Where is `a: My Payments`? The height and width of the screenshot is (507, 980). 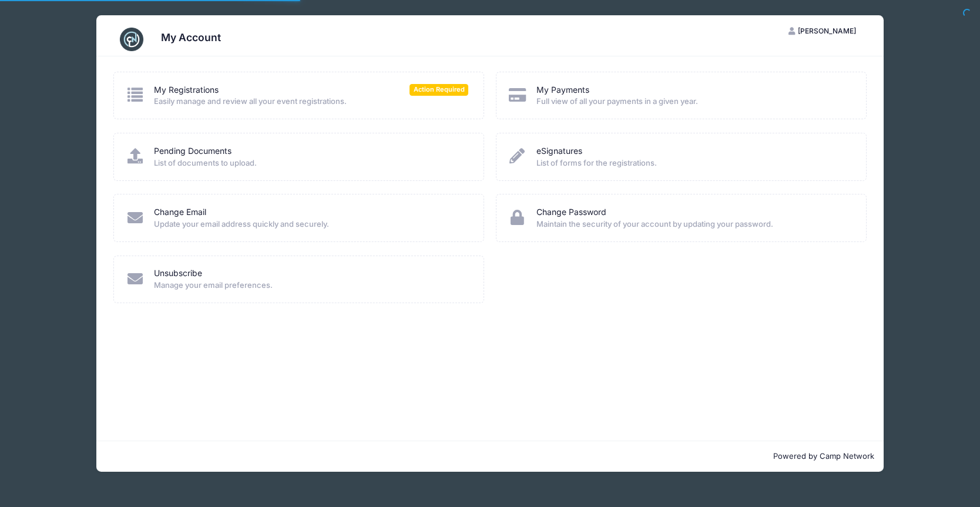 a: My Payments is located at coordinates (563, 90).